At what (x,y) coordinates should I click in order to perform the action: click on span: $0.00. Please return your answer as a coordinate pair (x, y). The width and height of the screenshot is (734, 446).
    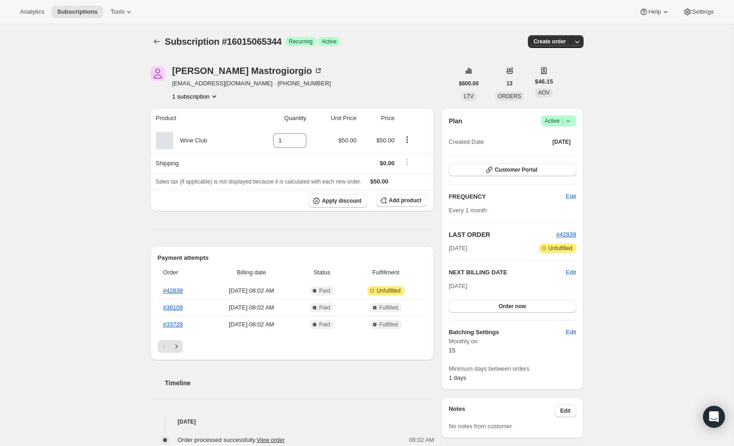
    Looking at the image, I should click on (387, 163).